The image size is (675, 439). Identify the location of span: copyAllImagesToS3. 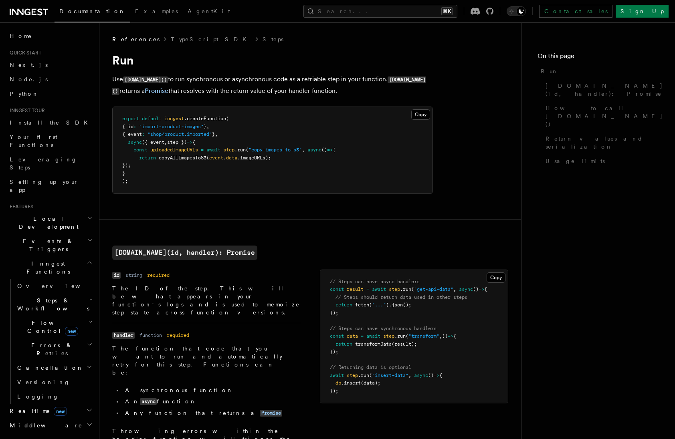
(182, 158).